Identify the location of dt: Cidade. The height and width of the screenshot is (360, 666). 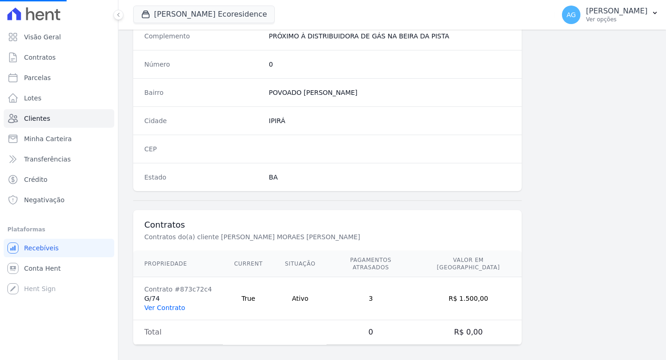
(203, 121).